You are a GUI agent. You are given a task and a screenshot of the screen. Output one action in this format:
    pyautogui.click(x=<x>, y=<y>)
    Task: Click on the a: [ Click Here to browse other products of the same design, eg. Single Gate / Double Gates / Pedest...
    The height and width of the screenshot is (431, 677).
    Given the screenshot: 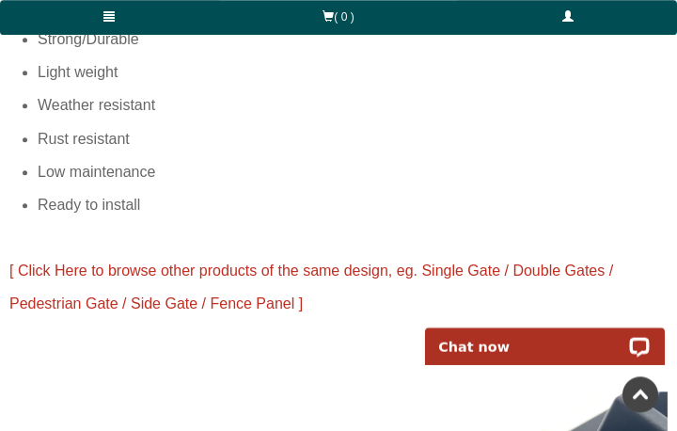 What is the action you would take?
    pyautogui.click(x=311, y=287)
    